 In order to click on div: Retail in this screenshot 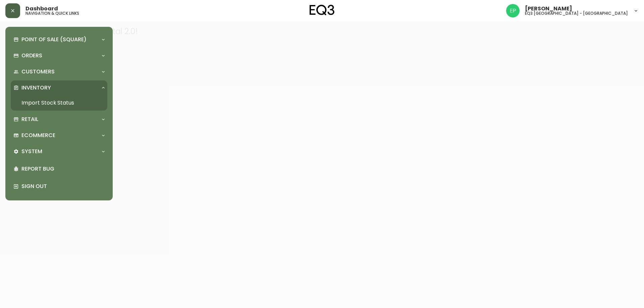, I will do `click(59, 119)`.